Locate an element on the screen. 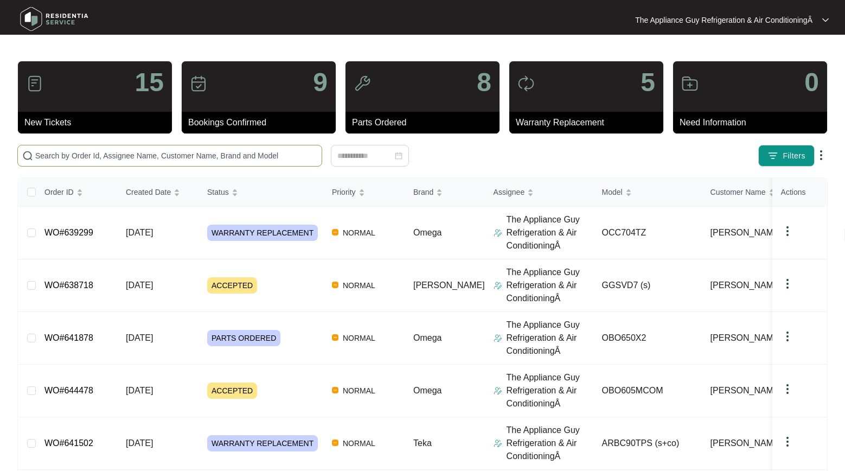  span: Created Date is located at coordinates (148, 192).